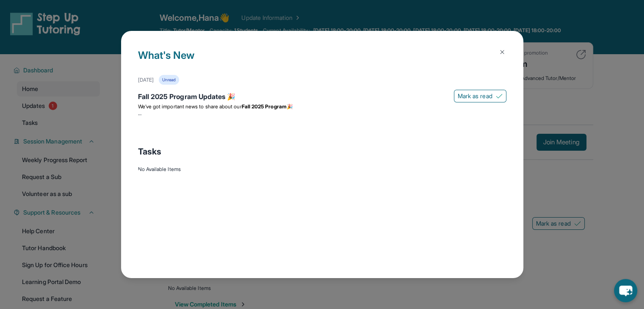  Describe the element at coordinates (322, 169) in the screenshot. I see `div: No Available Items` at that location.